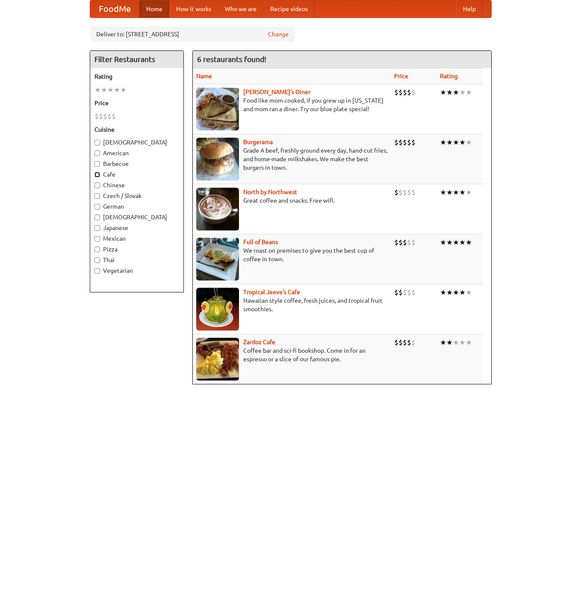 The height and width of the screenshot is (605, 581). What do you see at coordinates (218, 359) in the screenshot?
I see `img: zardoz.jpg` at bounding box center [218, 359].